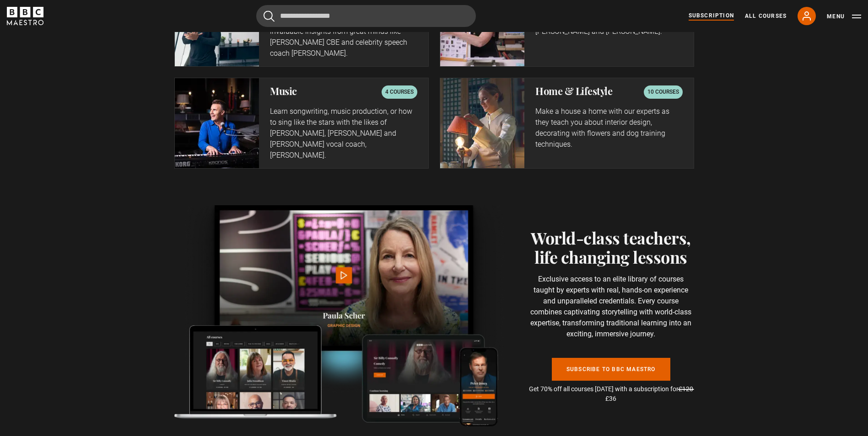 The image size is (868, 436). What do you see at coordinates (843, 16) in the screenshot?
I see `button: Toggle navigation` at bounding box center [843, 16].